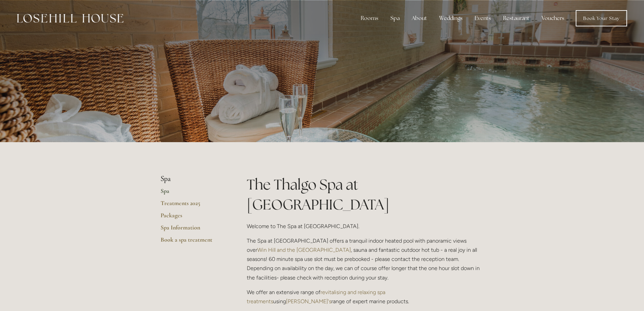 The width and height of the screenshot is (644, 311). I want to click on a: Spa Information, so click(193, 230).